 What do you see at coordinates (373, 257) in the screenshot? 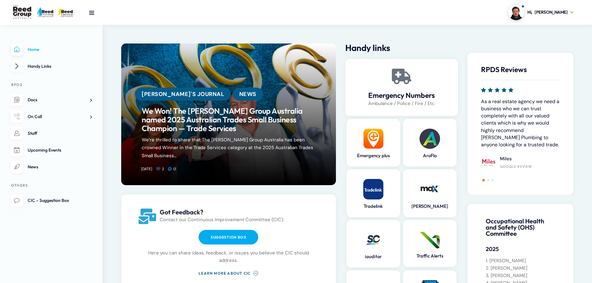
I see `a: iauditor` at bounding box center [373, 257].